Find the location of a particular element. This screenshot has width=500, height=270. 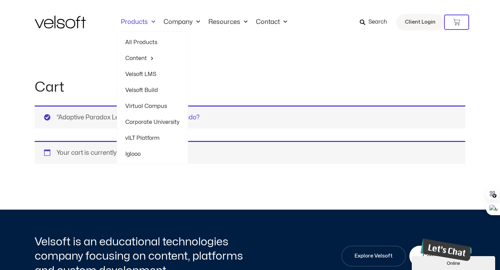

a: Explore Velsoft is located at coordinates (374, 256).